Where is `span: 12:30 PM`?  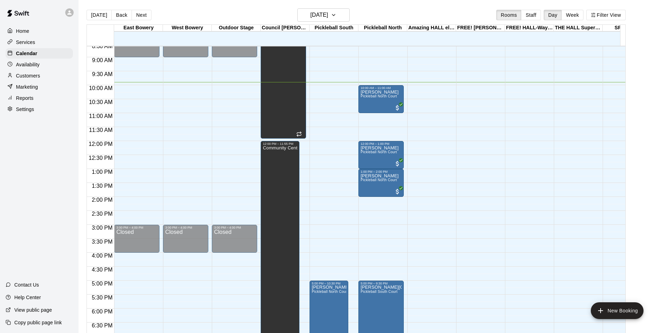
span: 12:30 PM is located at coordinates (101, 158).